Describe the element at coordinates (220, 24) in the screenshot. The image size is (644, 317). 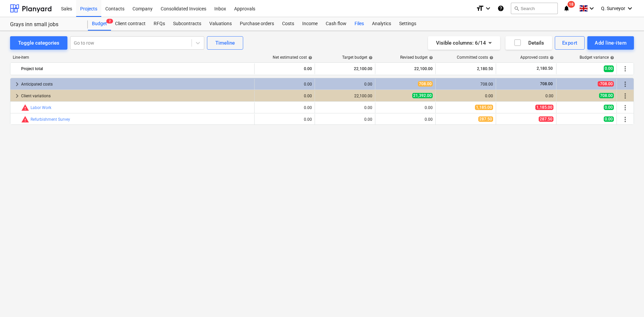
I see `div: Valuations` at that location.